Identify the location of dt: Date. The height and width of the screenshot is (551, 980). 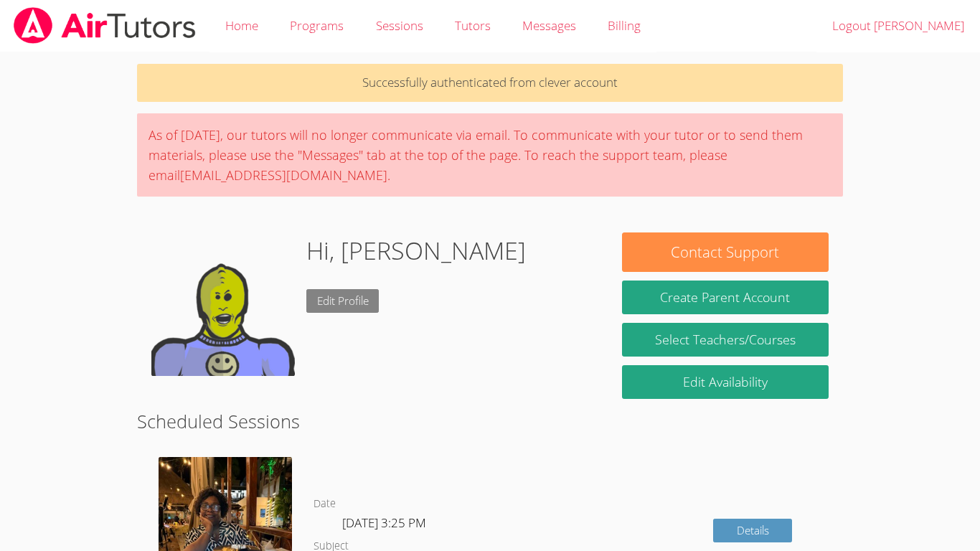
(324, 504).